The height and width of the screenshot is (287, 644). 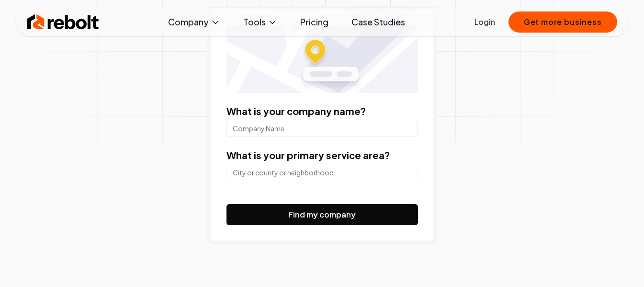 What do you see at coordinates (322, 59) in the screenshot?
I see `img: Location map` at bounding box center [322, 59].